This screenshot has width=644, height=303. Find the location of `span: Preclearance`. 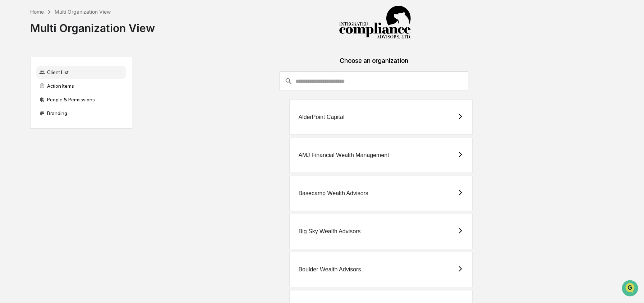

span: Preclearance is located at coordinates (30, 94).